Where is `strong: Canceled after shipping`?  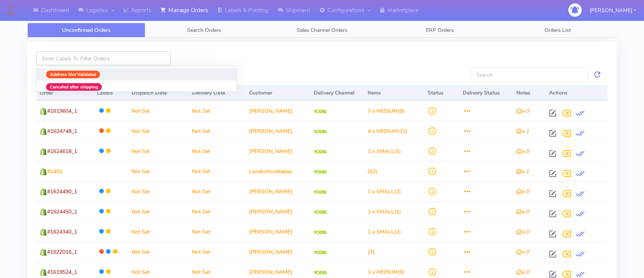 strong: Canceled after shipping is located at coordinates (74, 87).